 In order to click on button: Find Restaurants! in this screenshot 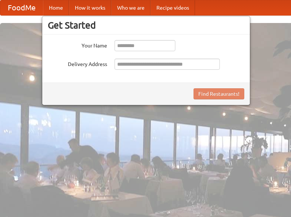, I will do `click(218, 94)`.